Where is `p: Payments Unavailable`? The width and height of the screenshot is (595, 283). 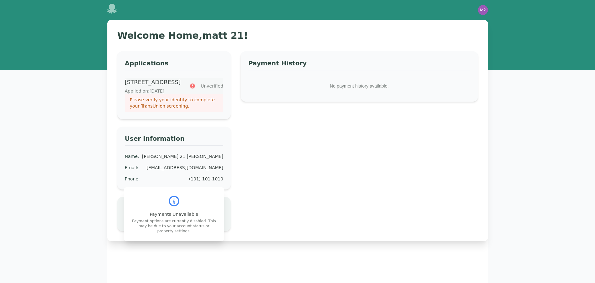
p: Payments Unavailable is located at coordinates (174, 215).